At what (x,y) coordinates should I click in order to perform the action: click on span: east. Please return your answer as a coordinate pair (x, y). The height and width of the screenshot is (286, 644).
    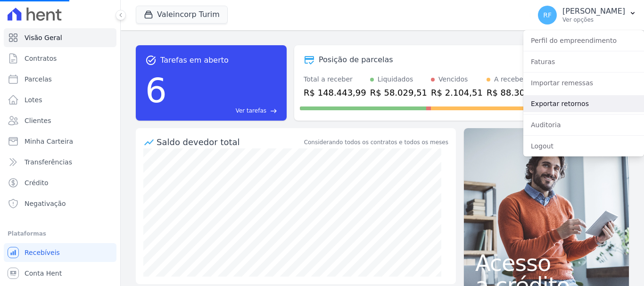
    Looking at the image, I should click on (274, 111).